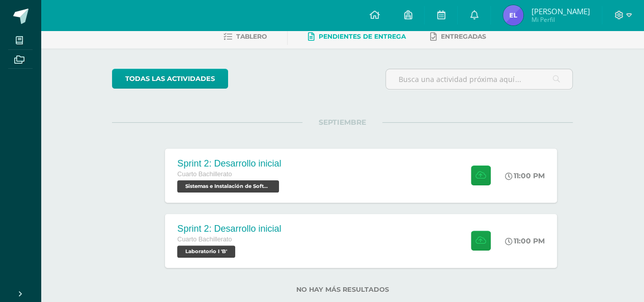 Image resolution: width=644 pixels, height=302 pixels. Describe the element at coordinates (252, 36) in the screenshot. I see `span: Tablero` at that location.